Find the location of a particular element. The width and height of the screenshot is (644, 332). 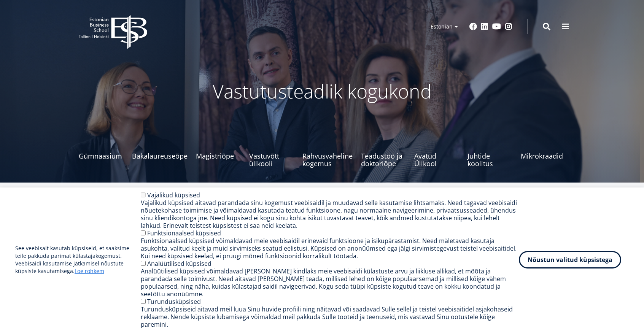

div: Funktsionaalsed küpsised võimaldavad meie veebisaidil erinevaid funktsioone ja isikupärastamist. ... is located at coordinates (330, 249).